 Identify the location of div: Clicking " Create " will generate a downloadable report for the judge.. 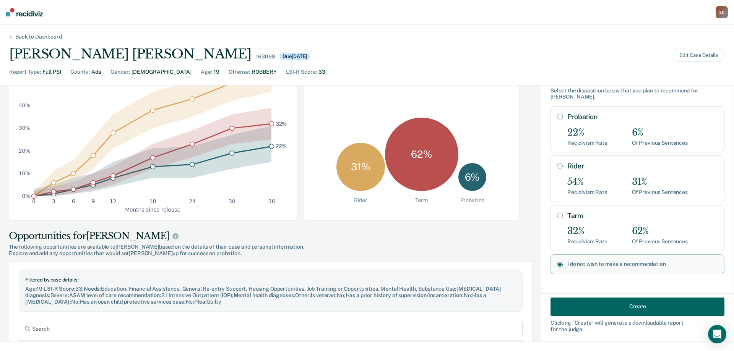
(637, 326).